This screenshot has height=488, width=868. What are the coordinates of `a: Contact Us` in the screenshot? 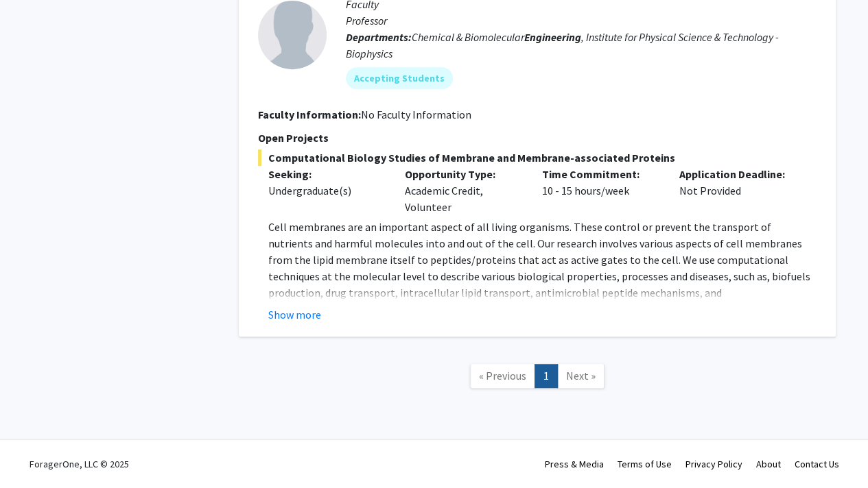 It's located at (817, 464).